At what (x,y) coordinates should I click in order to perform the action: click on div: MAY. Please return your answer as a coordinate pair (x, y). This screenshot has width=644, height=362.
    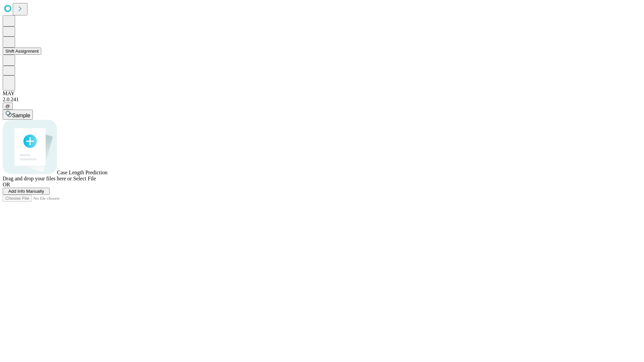
    Looking at the image, I should click on (322, 93).